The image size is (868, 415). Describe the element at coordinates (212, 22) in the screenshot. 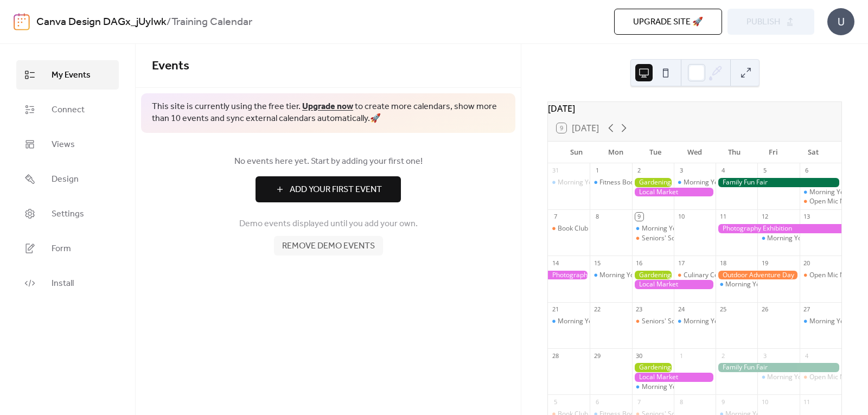

I see `b: Training Calendar` at that location.